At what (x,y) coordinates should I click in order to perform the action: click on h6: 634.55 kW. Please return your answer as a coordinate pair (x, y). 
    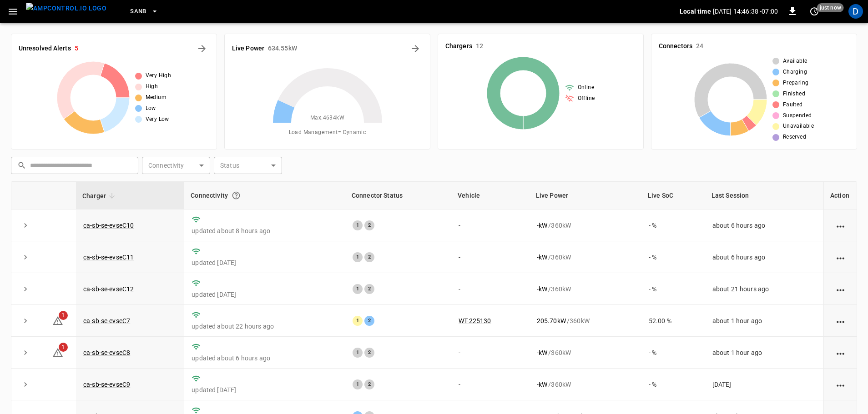
    Looking at the image, I should click on (282, 49).